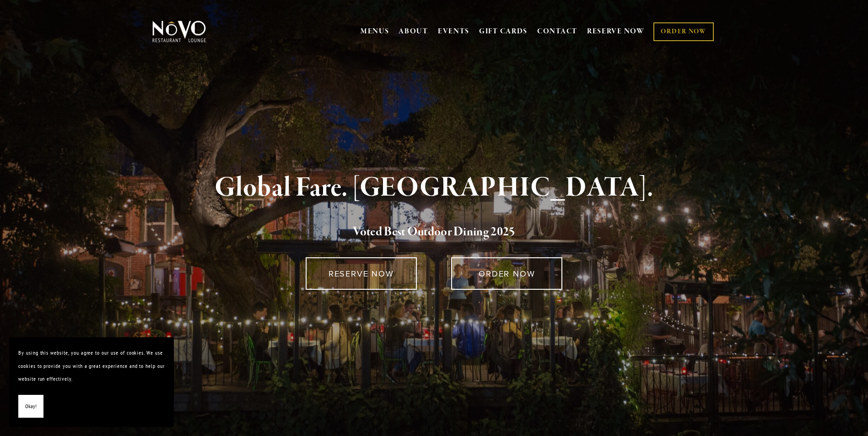 This screenshot has width=868, height=436. What do you see at coordinates (30, 406) in the screenshot?
I see `span: Okay!` at bounding box center [30, 406].